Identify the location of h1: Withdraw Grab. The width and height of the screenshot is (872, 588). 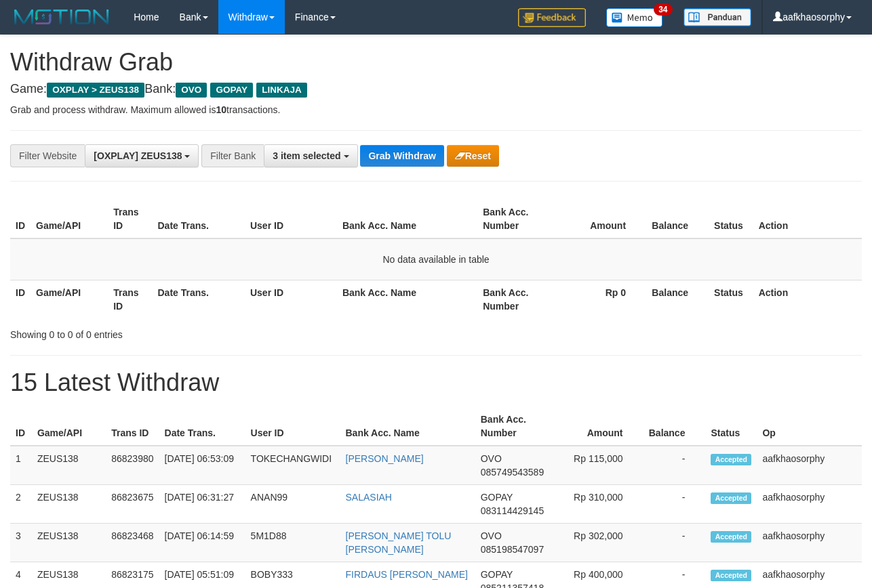
(436, 63).